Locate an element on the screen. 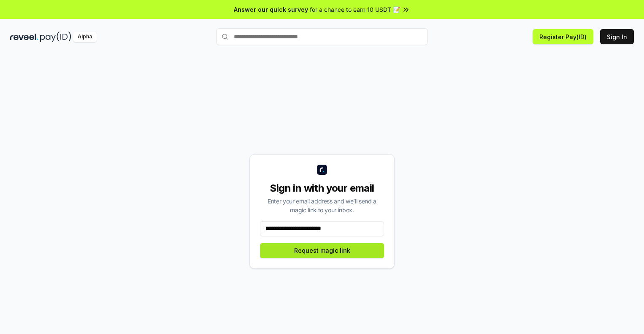 The height and width of the screenshot is (334, 644). button: Request magic link is located at coordinates (322, 250).